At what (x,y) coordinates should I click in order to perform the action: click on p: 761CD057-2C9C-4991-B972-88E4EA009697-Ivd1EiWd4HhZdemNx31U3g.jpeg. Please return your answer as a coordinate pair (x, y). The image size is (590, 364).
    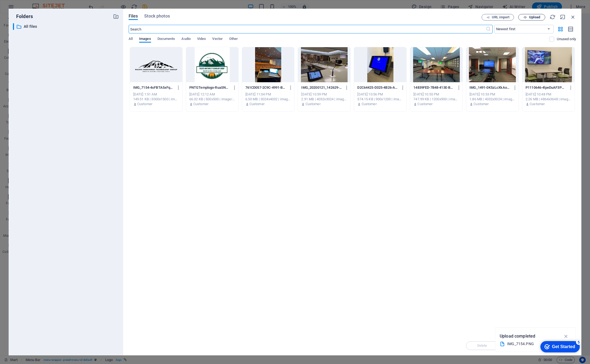
    Looking at the image, I should click on (266, 87).